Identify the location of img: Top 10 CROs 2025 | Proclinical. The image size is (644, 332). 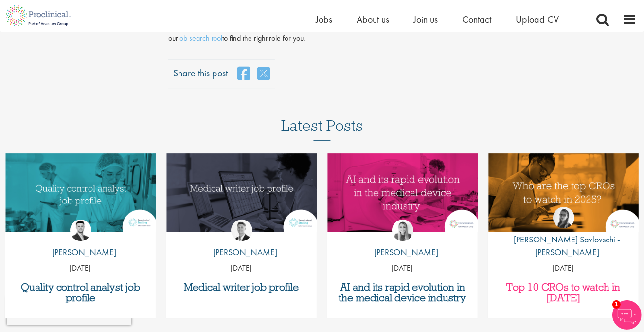
(563, 192).